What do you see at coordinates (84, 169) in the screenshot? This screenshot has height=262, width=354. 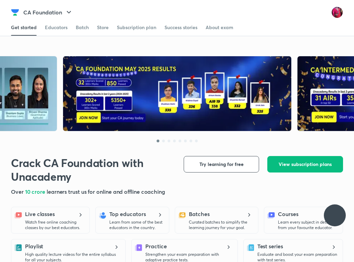 I see `h1: Crack CA Foundation with Unacademy` at bounding box center [84, 169].